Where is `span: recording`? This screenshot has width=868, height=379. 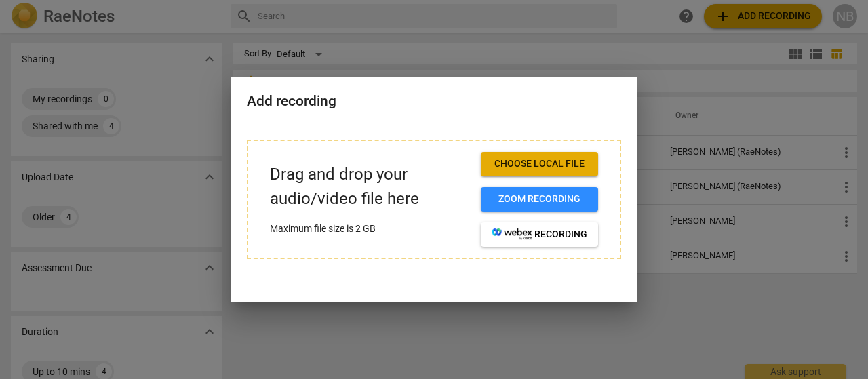
span: recording is located at coordinates (539, 235).